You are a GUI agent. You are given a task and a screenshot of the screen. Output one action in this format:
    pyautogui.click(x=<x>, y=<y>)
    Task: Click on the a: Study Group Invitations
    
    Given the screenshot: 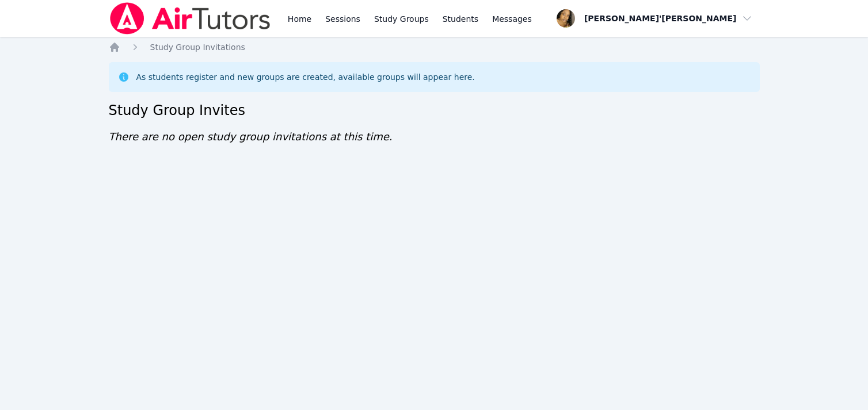 What is the action you would take?
    pyautogui.click(x=198, y=47)
    